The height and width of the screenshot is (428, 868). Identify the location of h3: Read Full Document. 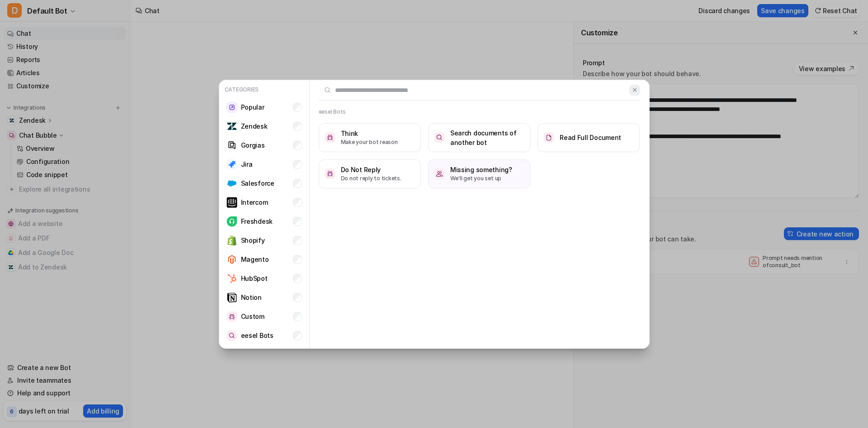
(590, 137).